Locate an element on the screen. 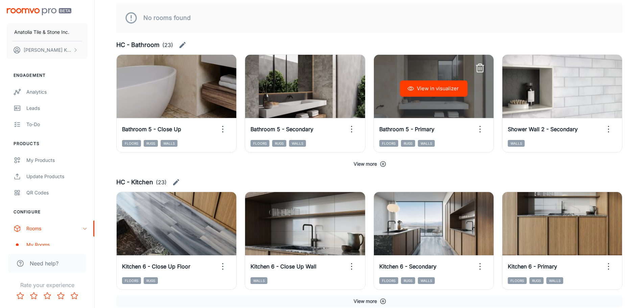  h6: HC - Kitchen is located at coordinates (135, 182).